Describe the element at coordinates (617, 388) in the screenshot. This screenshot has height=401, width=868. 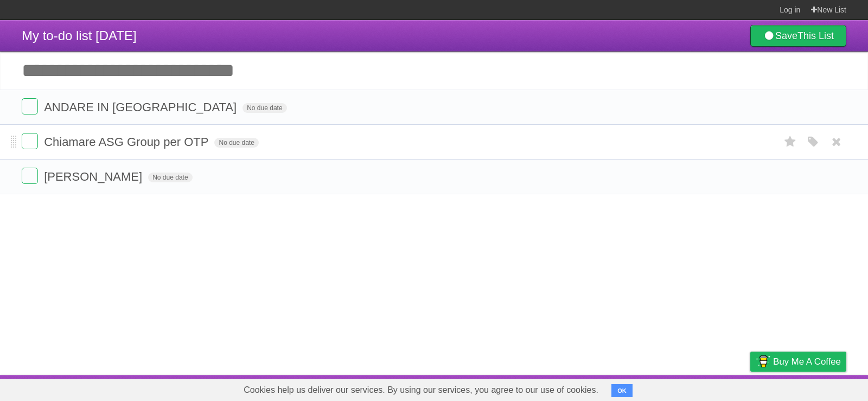
I see `a: About` at that location.